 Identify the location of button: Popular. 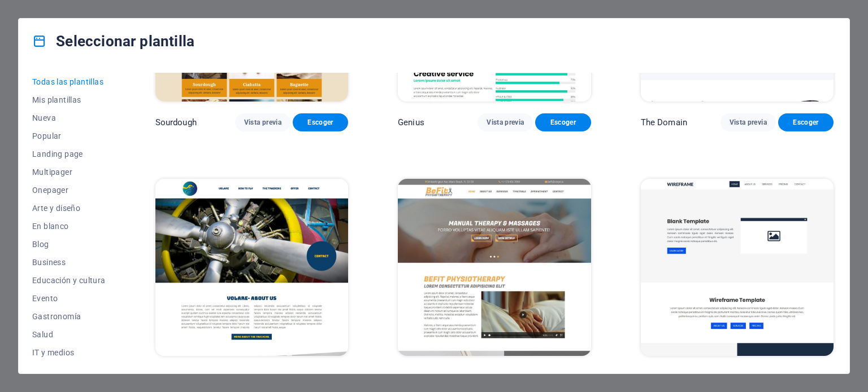
(69, 136).